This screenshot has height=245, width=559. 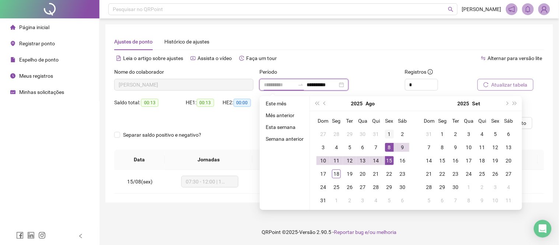 What do you see at coordinates (528, 9) in the screenshot?
I see `span: bell` at bounding box center [528, 9].